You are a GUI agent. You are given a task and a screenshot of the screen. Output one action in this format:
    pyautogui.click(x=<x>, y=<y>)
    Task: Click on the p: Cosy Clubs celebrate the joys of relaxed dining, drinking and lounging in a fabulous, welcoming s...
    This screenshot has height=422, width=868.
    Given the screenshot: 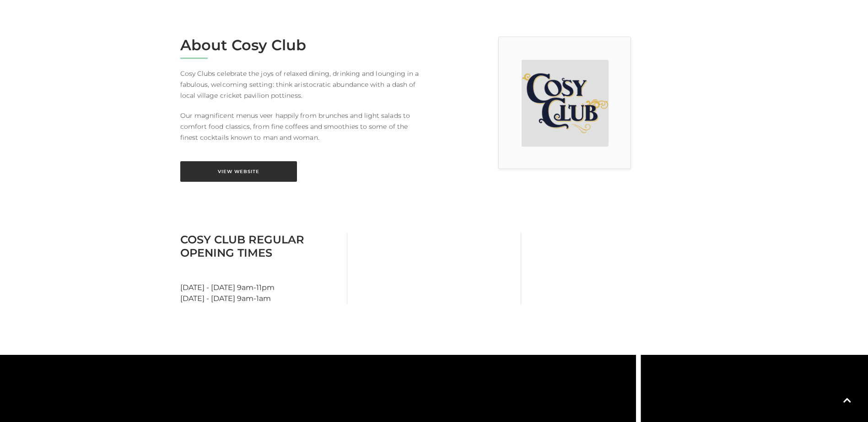 What is the action you would take?
    pyautogui.click(x=304, y=85)
    